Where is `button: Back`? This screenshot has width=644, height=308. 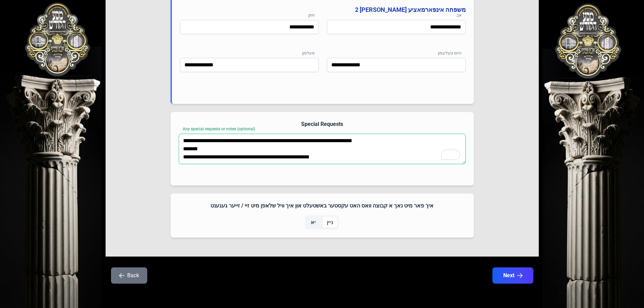
button: Back is located at coordinates (129, 276).